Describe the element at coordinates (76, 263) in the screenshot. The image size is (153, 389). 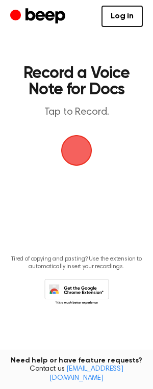
I see `p: Tired of copying and pasting? Use the extension to automatically insert your recordings.` at that location.